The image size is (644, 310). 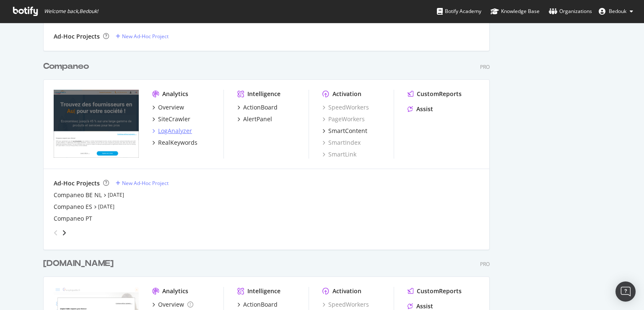 What do you see at coordinates (73, 207) in the screenshot?
I see `div: Companeo ES` at bounding box center [73, 207].